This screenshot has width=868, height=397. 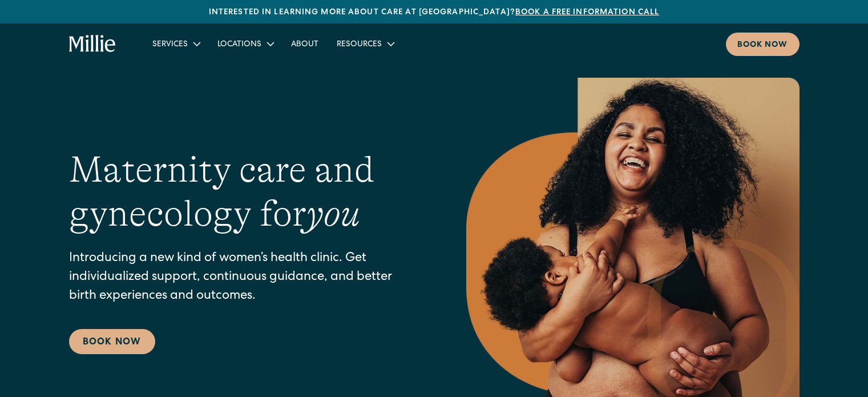 What do you see at coordinates (245, 192) in the screenshot?
I see `h1: Maternity care and gynecology for` at bounding box center [245, 192].